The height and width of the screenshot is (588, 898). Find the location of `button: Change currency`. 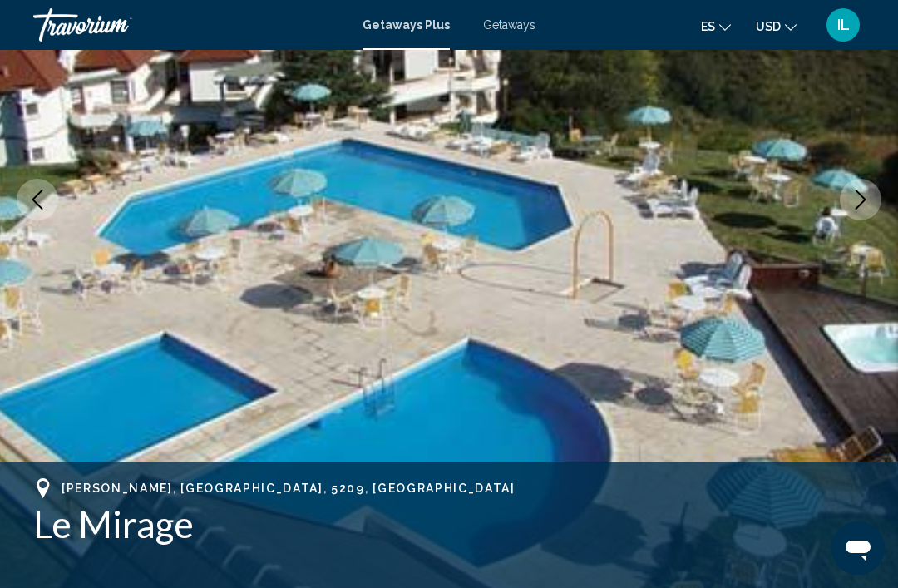

button: Change currency is located at coordinates (775, 26).